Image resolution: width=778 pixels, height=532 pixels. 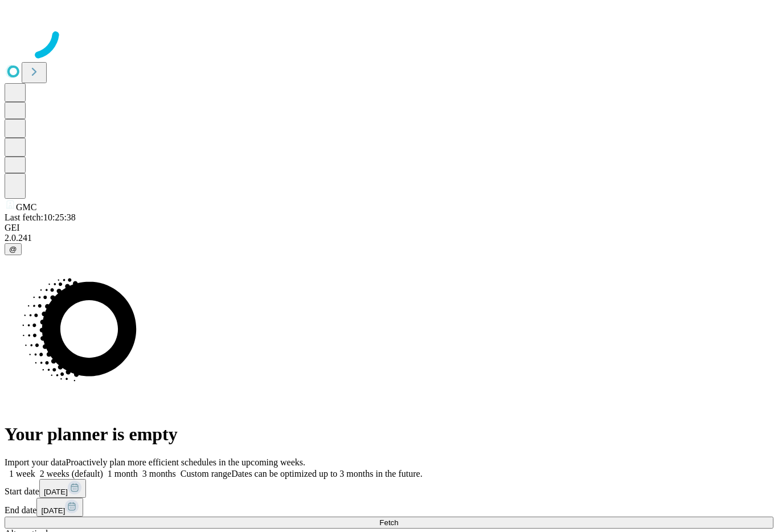 I want to click on span: 3 months, so click(x=159, y=473).